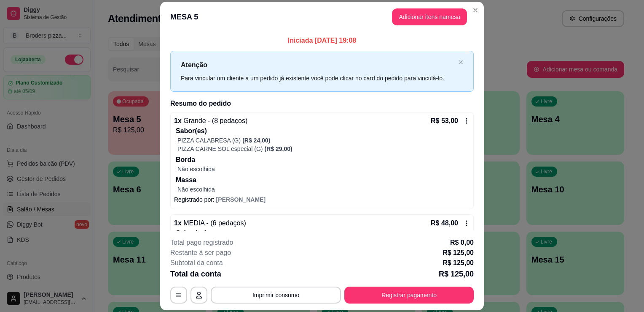 This screenshot has width=644, height=312. What do you see at coordinates (318, 78) in the screenshot?
I see `div: Para vincular um cliente a um pedido já existente você pode clicar no card do pedido para vinculá...` at bounding box center [318, 78].